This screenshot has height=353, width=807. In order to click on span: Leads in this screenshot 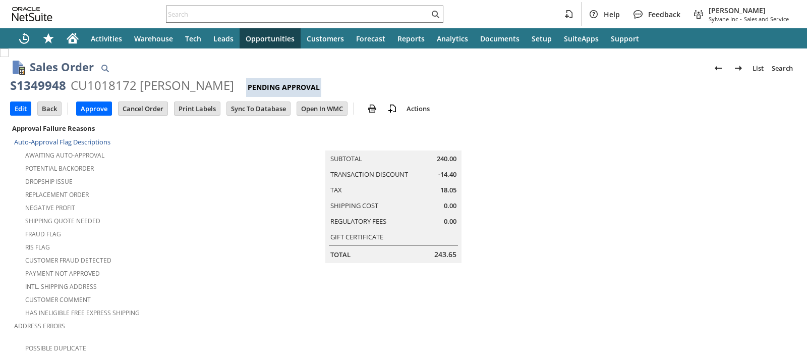, I will do `click(224, 38)`.